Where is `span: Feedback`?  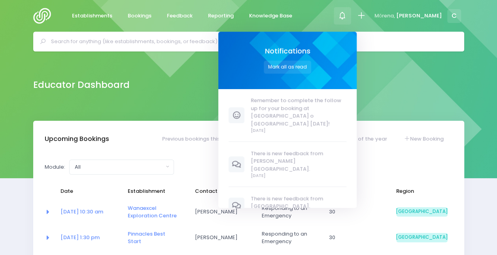
span: Feedback is located at coordinates (180, 16).